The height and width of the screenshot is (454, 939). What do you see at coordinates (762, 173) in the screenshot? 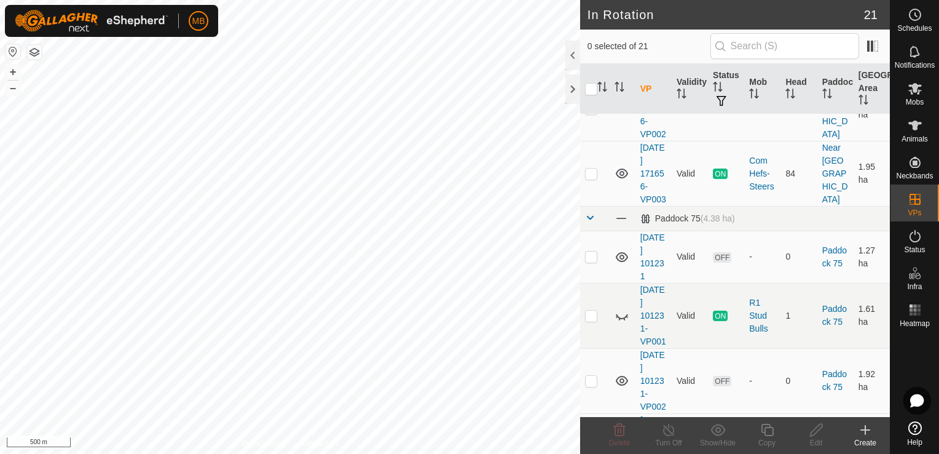
I see `div: Com Hefs-Steers` at bounding box center [762, 173].